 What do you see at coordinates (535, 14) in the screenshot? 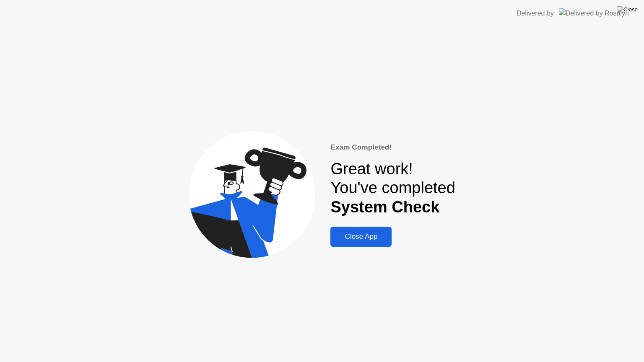
I see `div: Delivered by` at bounding box center [535, 14].